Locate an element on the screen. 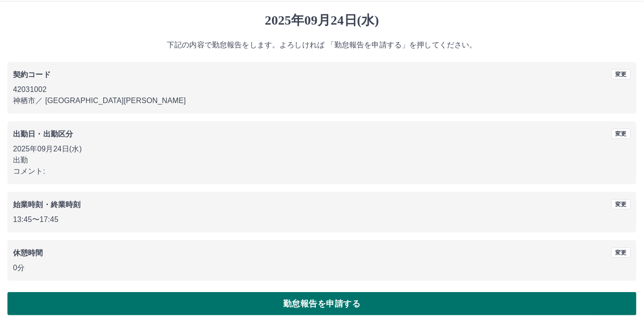 Image resolution: width=644 pixels, height=326 pixels. p: 出勤 is located at coordinates (321, 160).